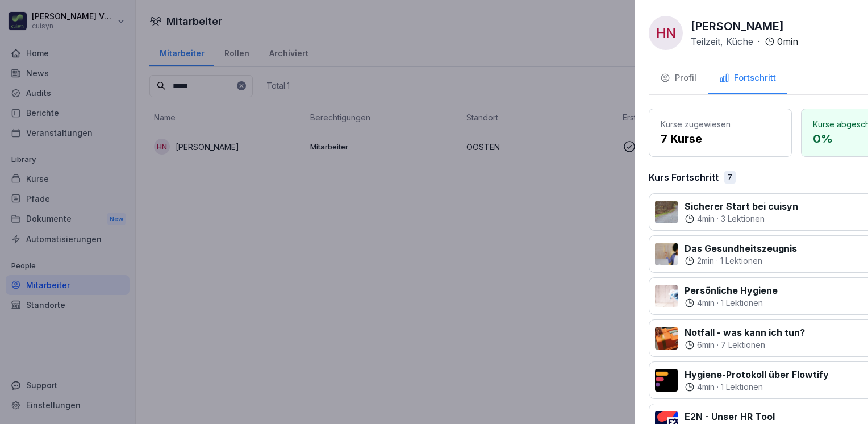 Image resolution: width=868 pixels, height=424 pixels. I want to click on p: Notfall - was kann ich tun?, so click(745, 332).